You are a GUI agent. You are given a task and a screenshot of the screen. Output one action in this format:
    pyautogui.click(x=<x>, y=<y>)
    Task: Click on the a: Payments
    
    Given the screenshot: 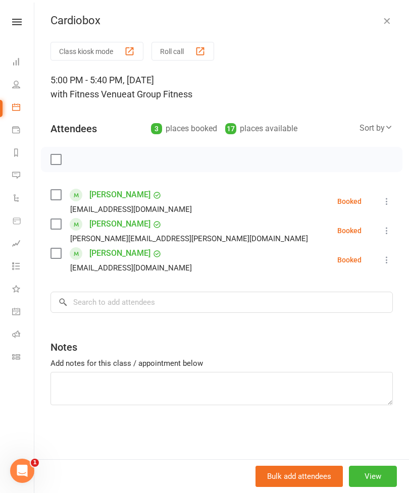 What is the action you would take?
    pyautogui.click(x=23, y=131)
    